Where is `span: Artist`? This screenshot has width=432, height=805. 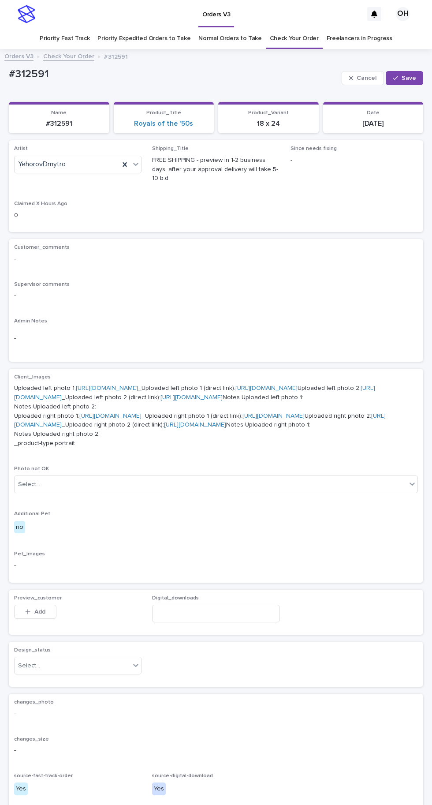 span: Artist is located at coordinates (21, 149).